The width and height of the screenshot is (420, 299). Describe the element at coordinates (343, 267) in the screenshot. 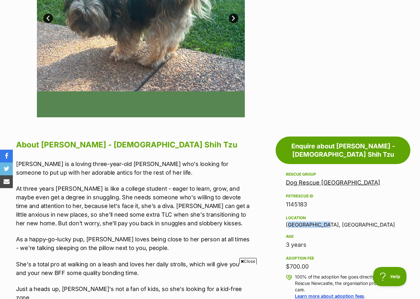

I see `div: $700.00` at that location.